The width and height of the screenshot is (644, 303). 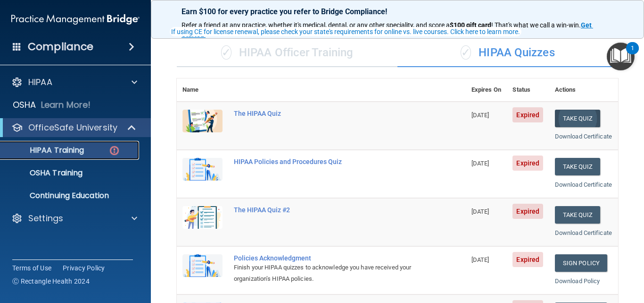 I want to click on a: Download Policy, so click(x=578, y=281).